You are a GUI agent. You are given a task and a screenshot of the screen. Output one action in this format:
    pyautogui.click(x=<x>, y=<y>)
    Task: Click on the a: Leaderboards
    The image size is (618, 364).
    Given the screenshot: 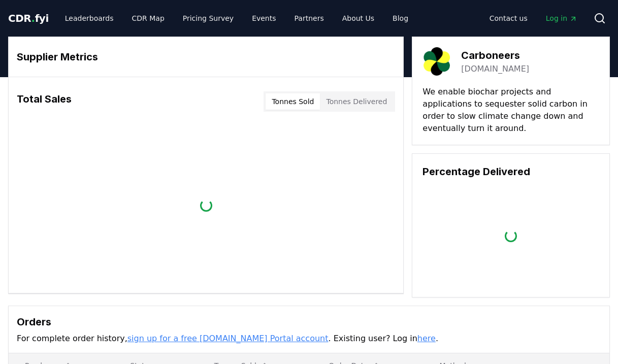 What is the action you would take?
    pyautogui.click(x=89, y=18)
    